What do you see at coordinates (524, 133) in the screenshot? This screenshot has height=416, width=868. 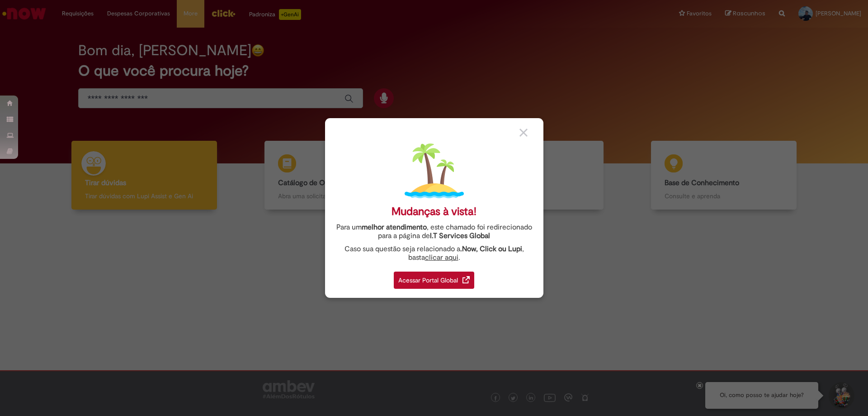 I see `img: close_button_grey.png` at bounding box center [524, 133].